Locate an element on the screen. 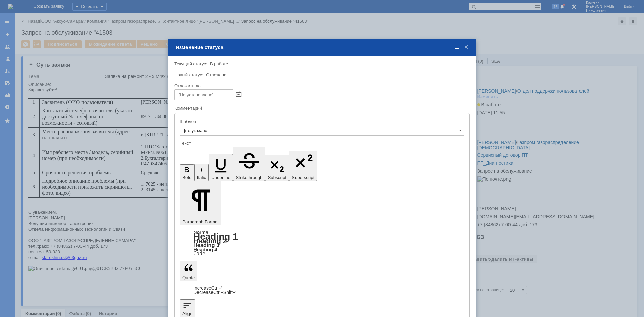 Image resolution: width=644 pixels, height=317 pixels. a: Decrease is located at coordinates (215, 292).